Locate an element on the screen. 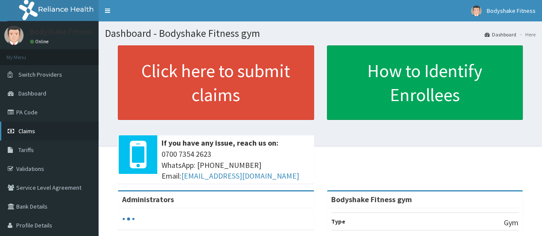  li: Here is located at coordinates (526, 34).